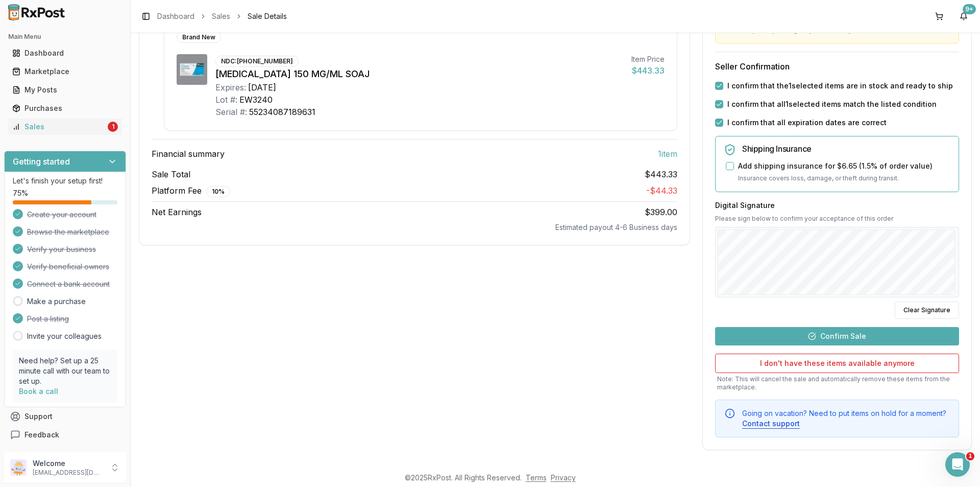 This screenshot has width=980, height=487. Describe the element at coordinates (18, 467) in the screenshot. I see `img: User avatar` at that location.